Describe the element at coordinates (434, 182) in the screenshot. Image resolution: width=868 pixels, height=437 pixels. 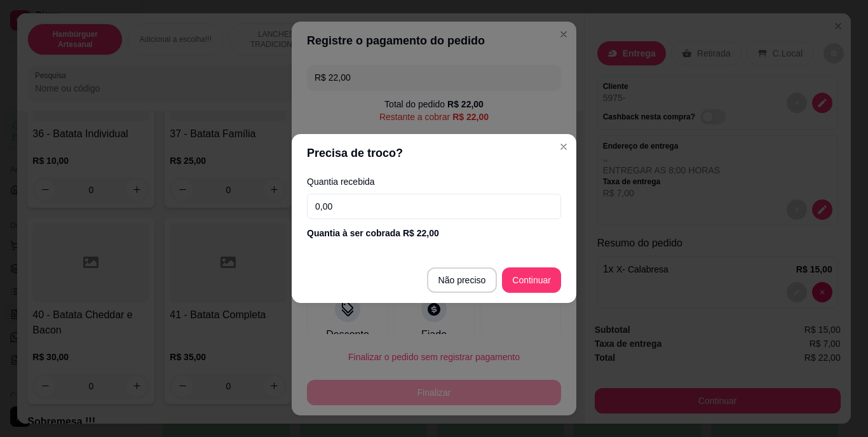
I see `label: Quantia recebida` at that location.